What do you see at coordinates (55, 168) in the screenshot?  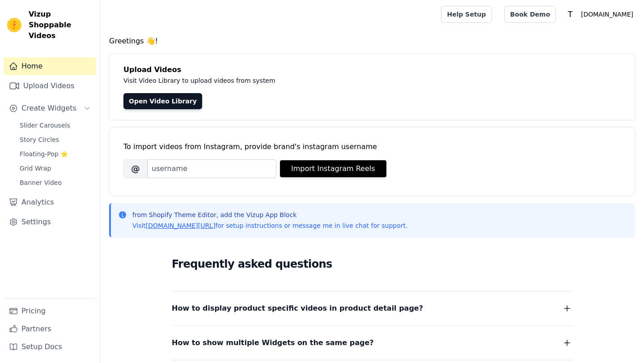 I see `a: Grid Wrap` at bounding box center [55, 168].